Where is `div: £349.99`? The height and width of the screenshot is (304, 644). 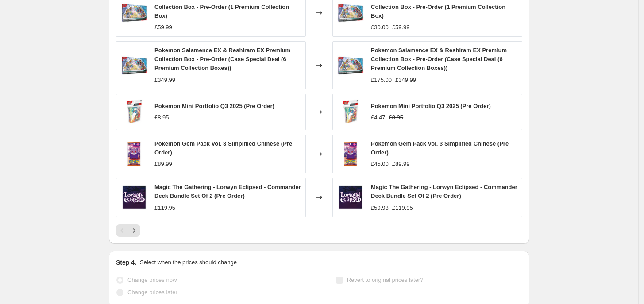
div: £349.99 is located at coordinates (165, 80).